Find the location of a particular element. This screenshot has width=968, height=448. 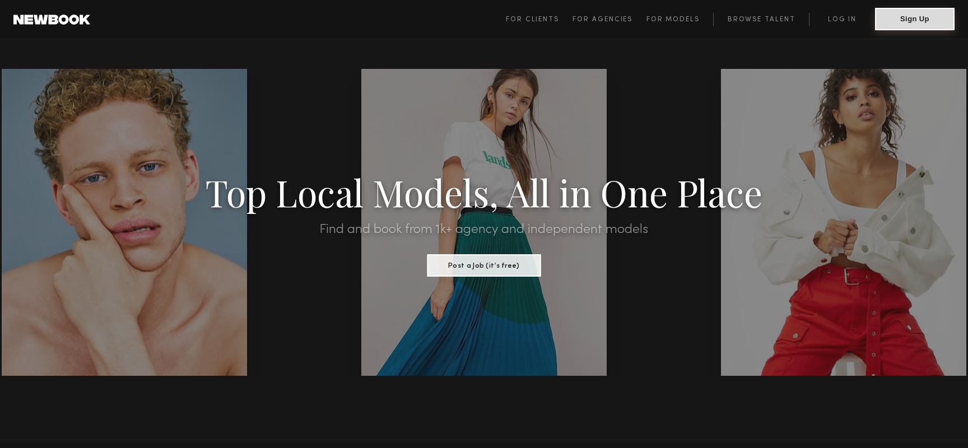

a: Post a Job (it’s free) is located at coordinates (483, 264).